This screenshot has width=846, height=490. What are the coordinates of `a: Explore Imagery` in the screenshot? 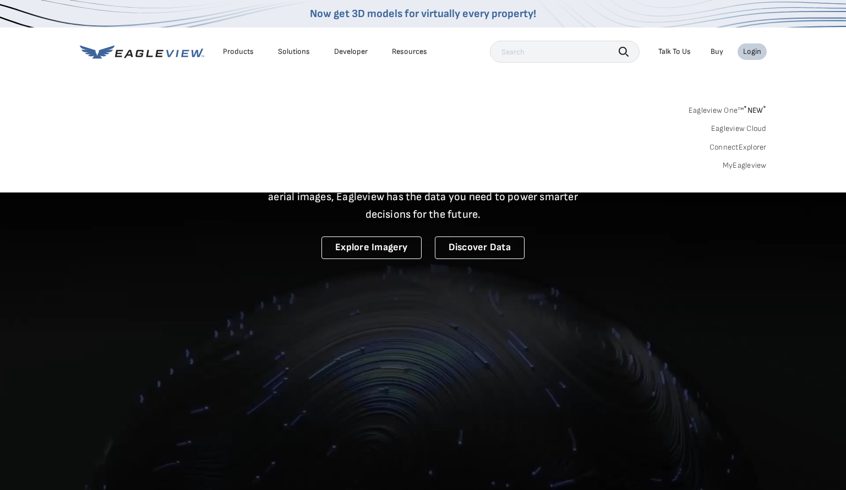 It's located at (371, 248).